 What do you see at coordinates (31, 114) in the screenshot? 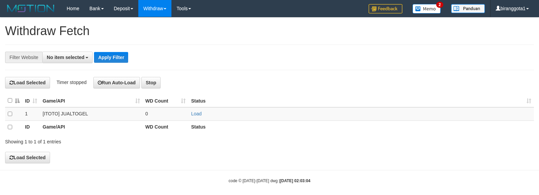
I see `td: 1` at bounding box center [31, 114].